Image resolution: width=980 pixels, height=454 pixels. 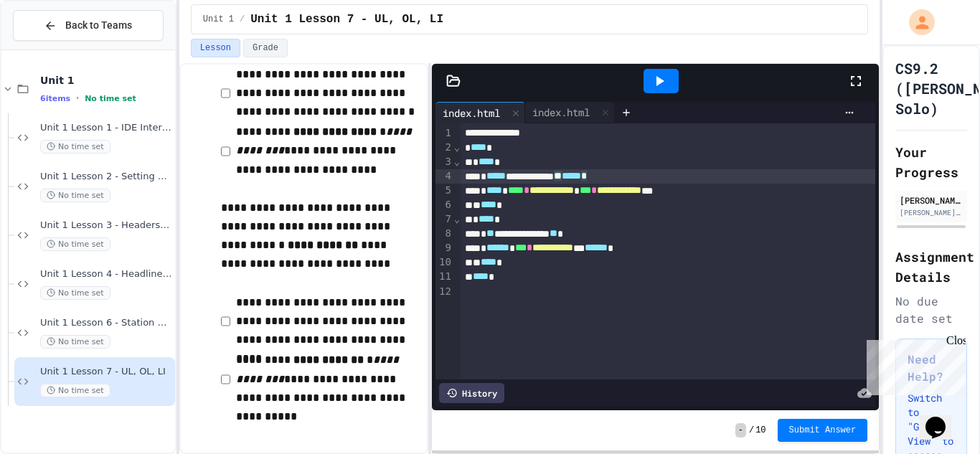 What do you see at coordinates (444, 134) in the screenshot?
I see `div: 1` at bounding box center [444, 134].